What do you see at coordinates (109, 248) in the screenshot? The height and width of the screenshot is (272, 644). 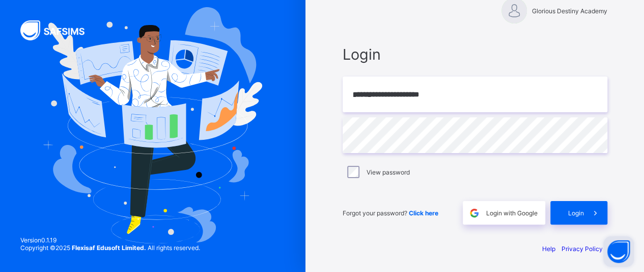 I see `strong: Flexisaf Edusoft Limited.` at bounding box center [109, 248].